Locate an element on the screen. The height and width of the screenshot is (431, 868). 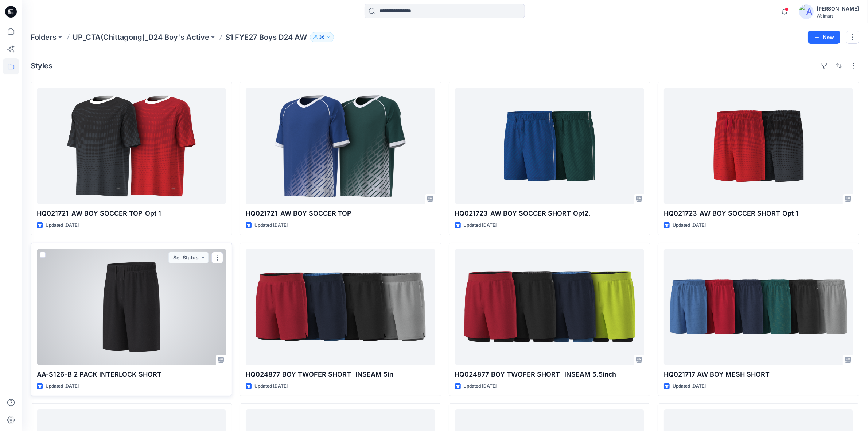
a: HQ021723_AW BOY SOCCER SHORT_Opt2. is located at coordinates (550, 146).